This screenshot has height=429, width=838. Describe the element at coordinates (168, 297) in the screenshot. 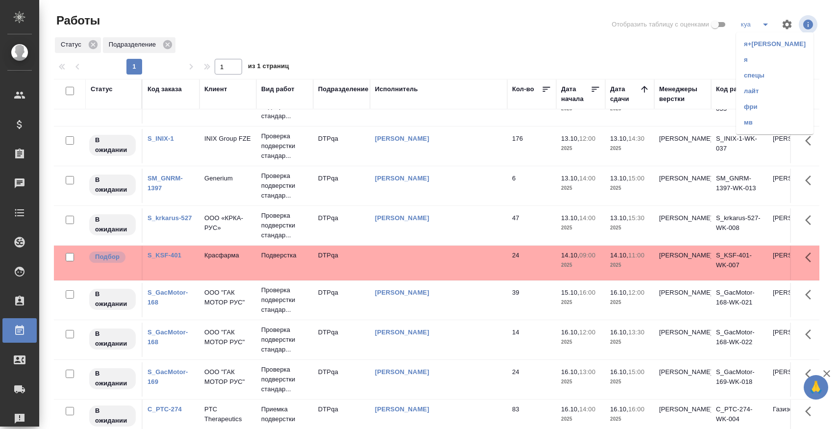

I see `a: S_GacMotor-168` at that location.